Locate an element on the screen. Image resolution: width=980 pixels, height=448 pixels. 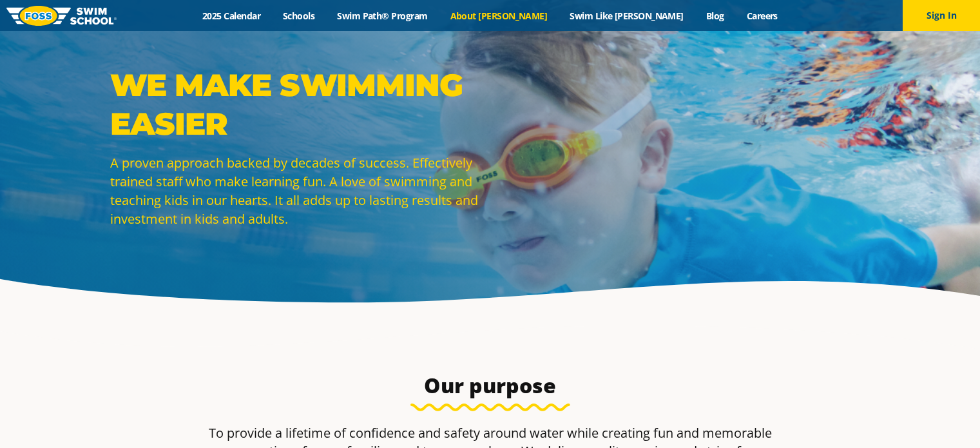
a: Blog is located at coordinates (715, 15).